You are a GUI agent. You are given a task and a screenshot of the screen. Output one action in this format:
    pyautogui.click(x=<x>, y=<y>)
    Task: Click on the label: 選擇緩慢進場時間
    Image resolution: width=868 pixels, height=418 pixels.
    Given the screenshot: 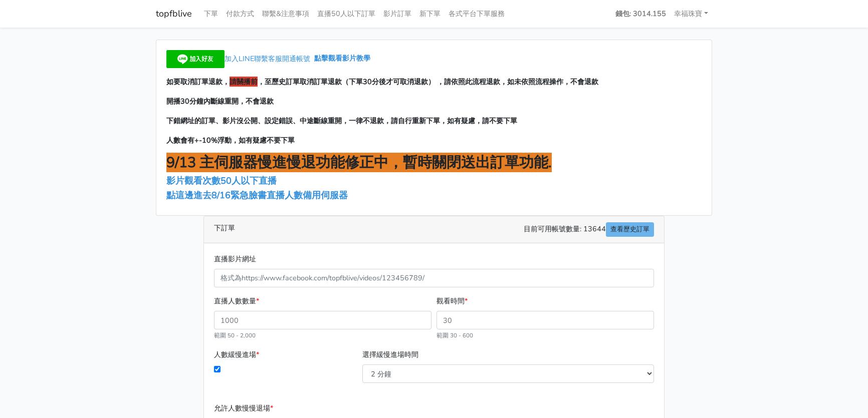 What is the action you would take?
    pyautogui.click(x=390, y=355)
    